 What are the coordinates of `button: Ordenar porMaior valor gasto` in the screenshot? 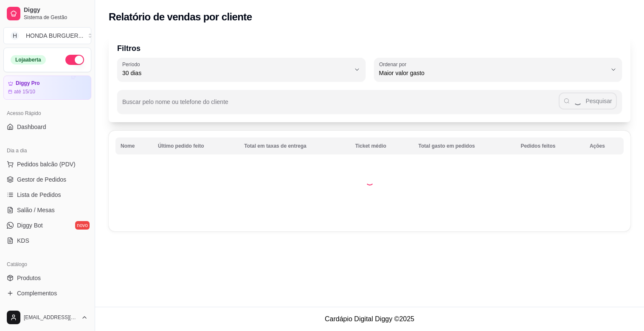 It's located at (498, 70).